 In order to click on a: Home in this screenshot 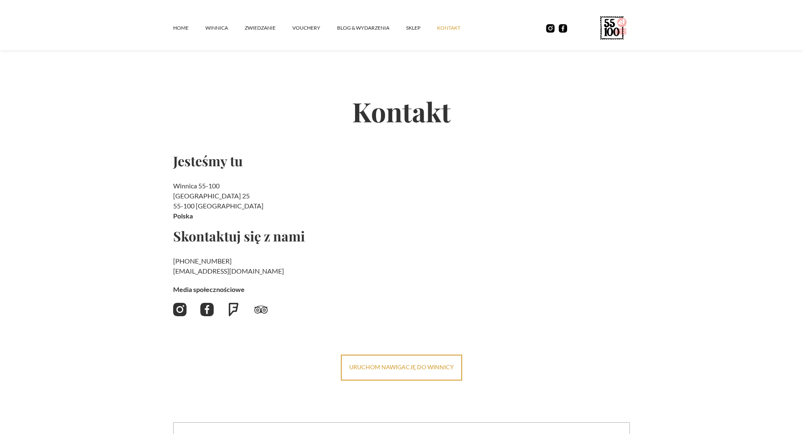, I will do `click(189, 28)`.